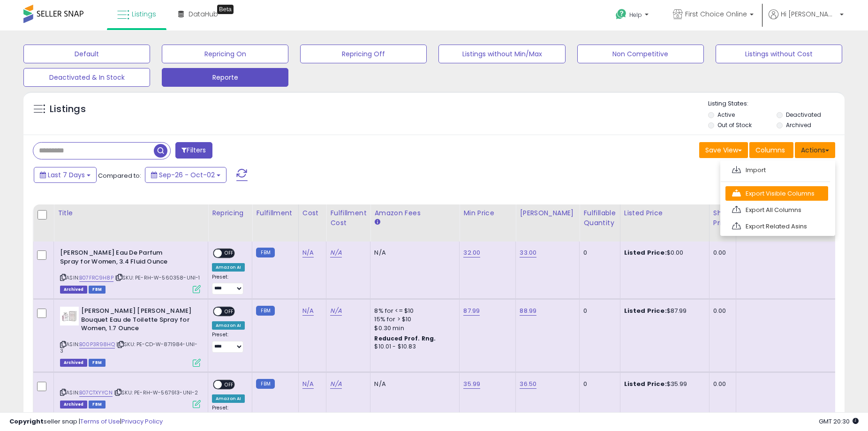 This screenshot has width=868, height=431. What do you see at coordinates (633, 16) in the screenshot?
I see `a: Help` at bounding box center [633, 16].